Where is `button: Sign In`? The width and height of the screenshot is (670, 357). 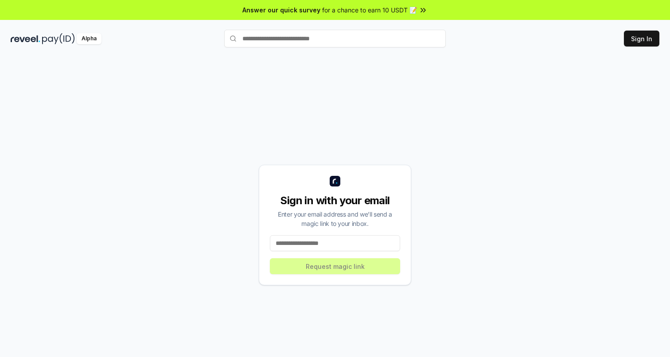
button: Sign In is located at coordinates (642, 39).